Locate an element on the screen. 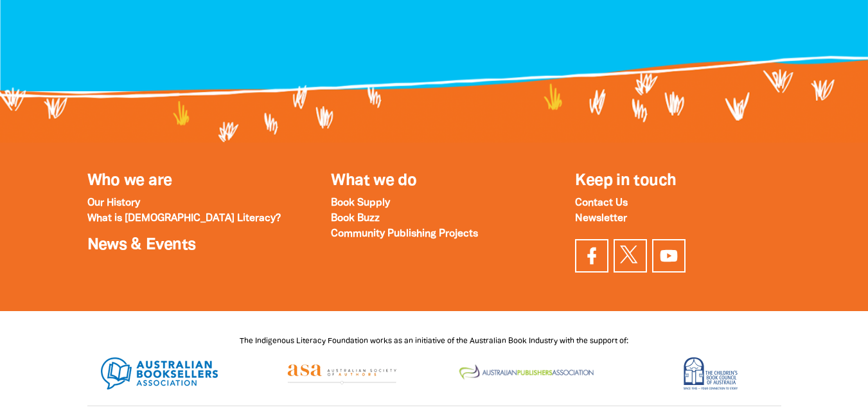 This screenshot has width=868, height=412. strong: Book Buzz is located at coordinates (355, 219).